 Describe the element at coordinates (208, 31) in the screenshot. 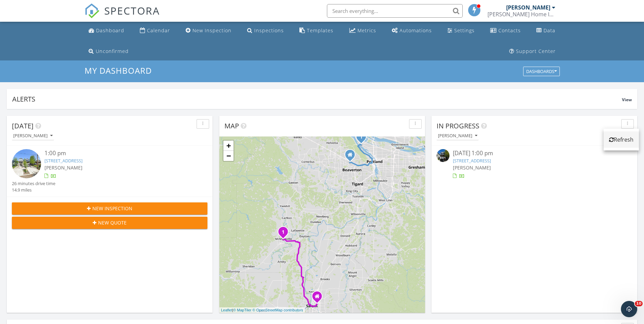

I see `a: New Inspection` at that location.